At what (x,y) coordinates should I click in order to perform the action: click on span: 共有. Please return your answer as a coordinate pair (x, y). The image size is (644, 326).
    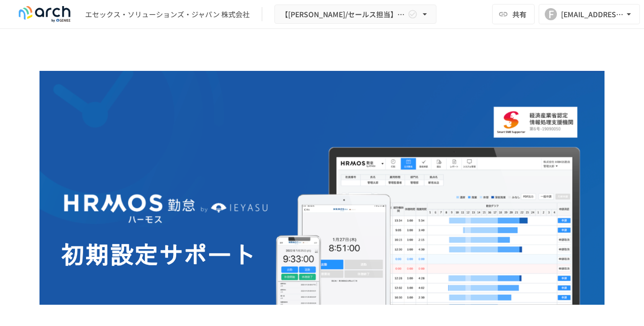
    Looking at the image, I should click on (520, 14).